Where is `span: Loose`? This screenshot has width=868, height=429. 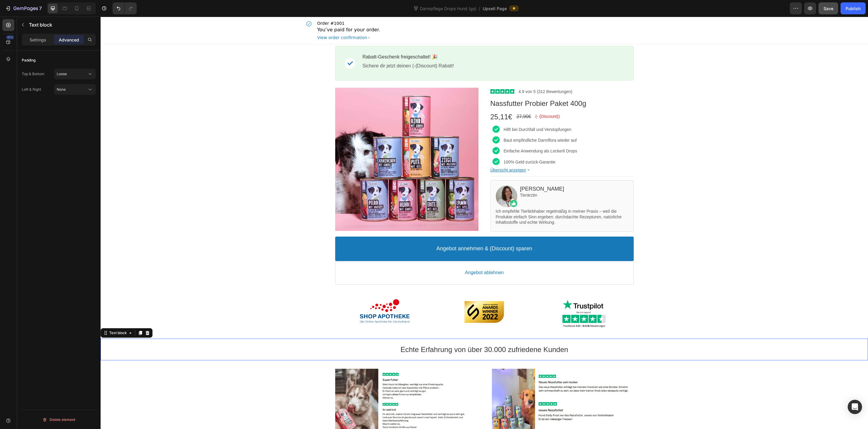
span: Loose is located at coordinates (62, 74).